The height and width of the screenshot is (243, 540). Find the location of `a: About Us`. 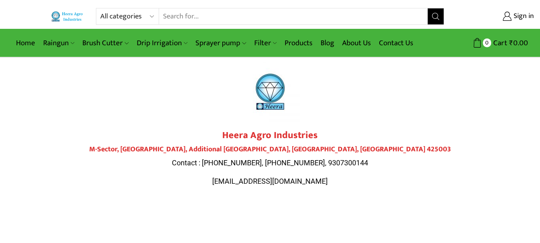

a: About Us is located at coordinates (356, 43).